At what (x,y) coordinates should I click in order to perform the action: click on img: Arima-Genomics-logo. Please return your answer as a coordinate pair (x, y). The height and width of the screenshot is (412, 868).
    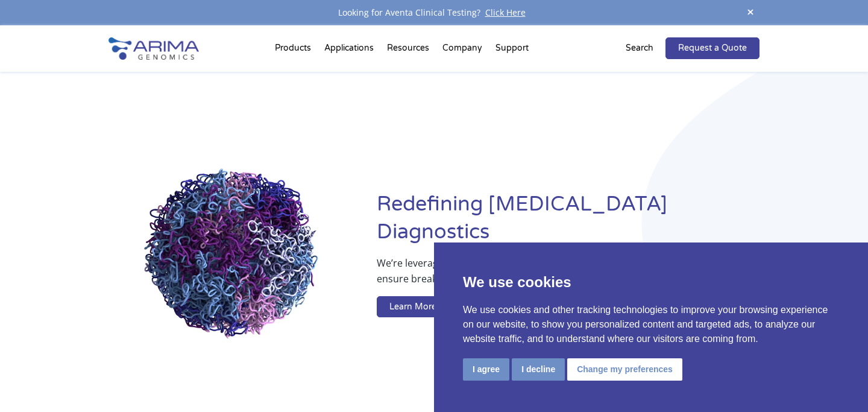
    Looking at the image, I should click on (154, 48).